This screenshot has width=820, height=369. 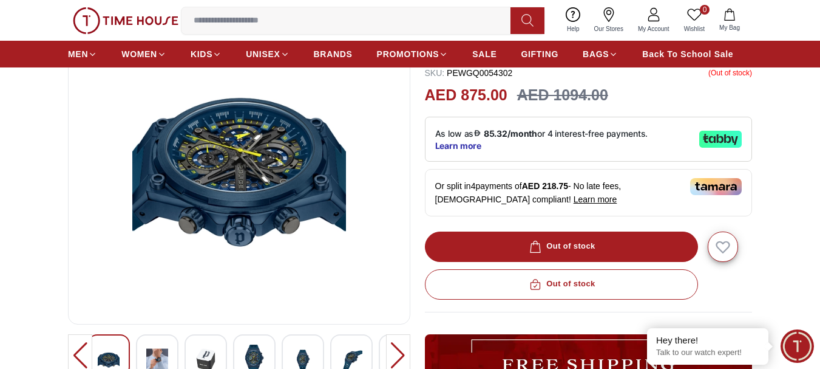 I want to click on span: GIFTING, so click(x=540, y=54).